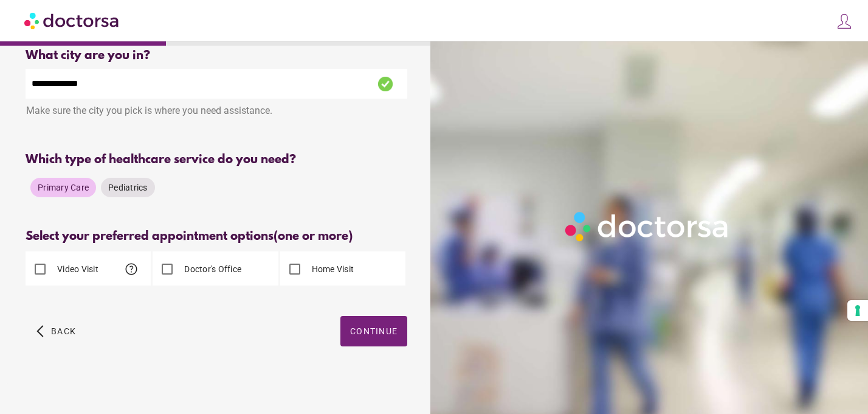 The width and height of the screenshot is (868, 414). What do you see at coordinates (212, 269) in the screenshot?
I see `label: Doctor's Office` at bounding box center [212, 269].